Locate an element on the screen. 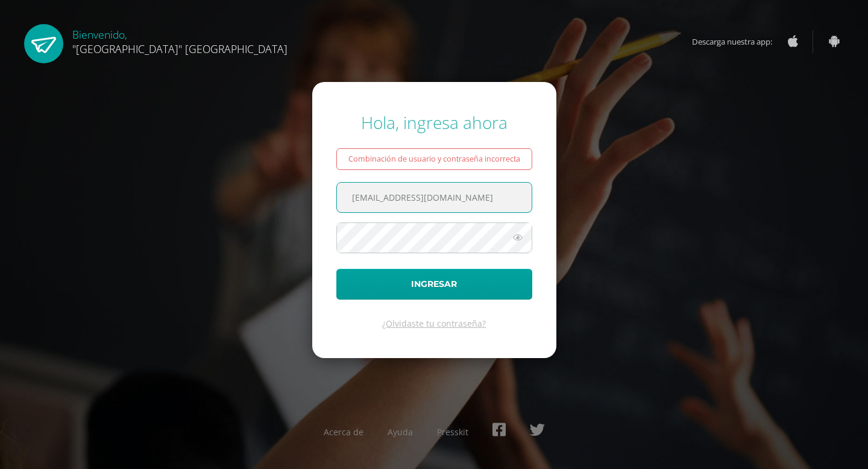 The height and width of the screenshot is (469, 868). a: ¿Olvidaste tu contraseña? is located at coordinates (434, 323).